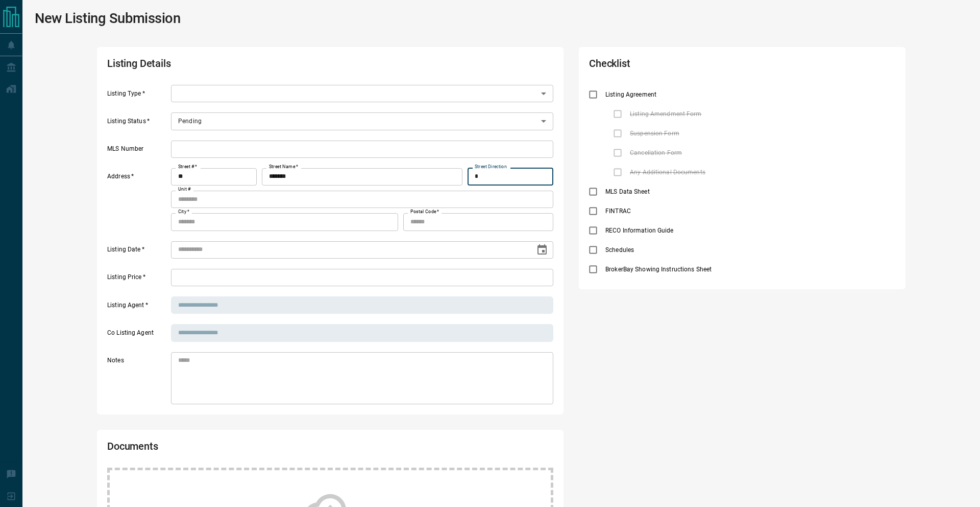 The width and height of the screenshot is (980, 507). Describe the element at coordinates (241, 449) in the screenshot. I see `h2: Documents` at that location.